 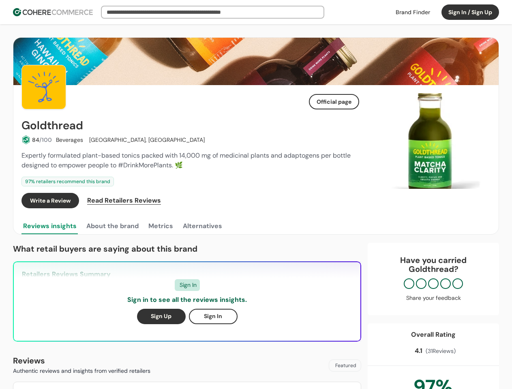 I want to click on div: Carousel, so click(x=430, y=141).